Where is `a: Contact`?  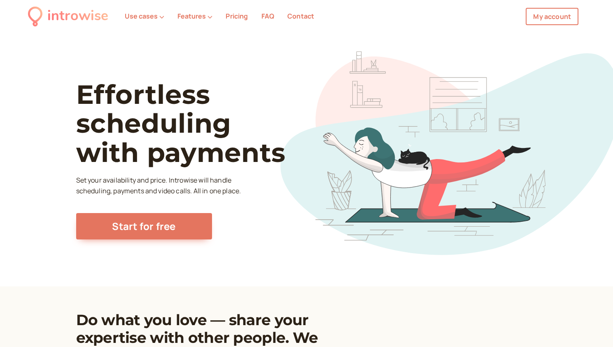 a: Contact is located at coordinates (301, 16).